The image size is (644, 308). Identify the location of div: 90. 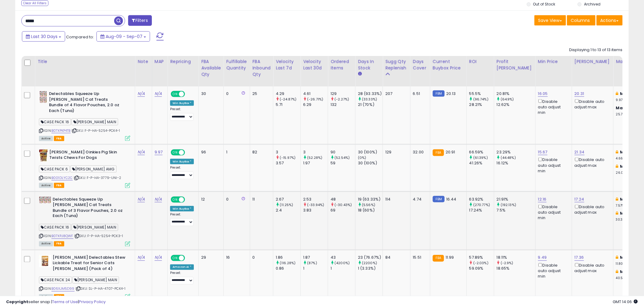
(343, 152).